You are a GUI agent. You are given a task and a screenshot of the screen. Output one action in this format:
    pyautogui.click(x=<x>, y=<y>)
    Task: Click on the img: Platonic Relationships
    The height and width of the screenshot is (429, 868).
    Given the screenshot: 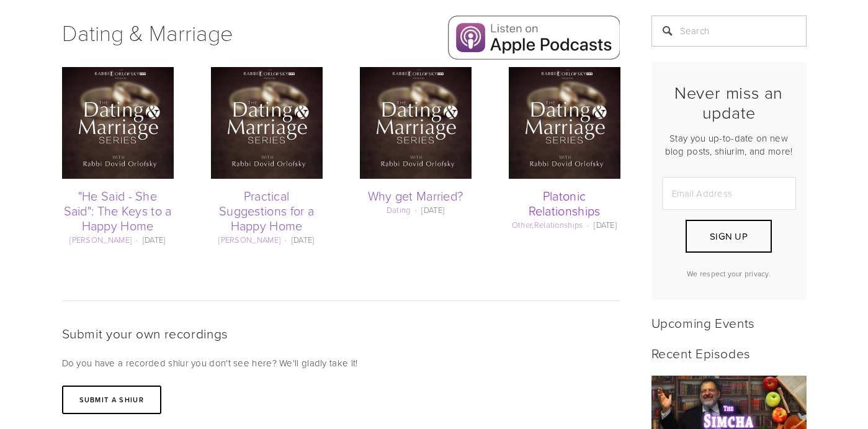 What is the action you would take?
    pyautogui.click(x=565, y=123)
    